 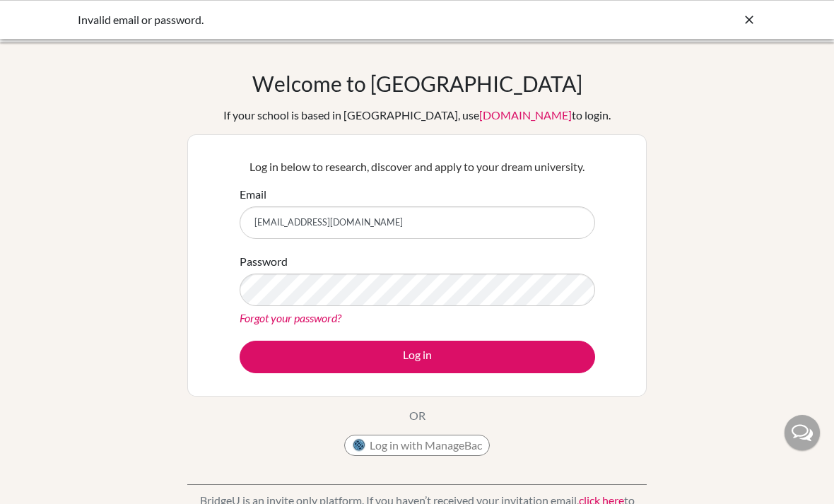 What do you see at coordinates (291, 317) in the screenshot?
I see `a: Forgot your password?` at bounding box center [291, 317].